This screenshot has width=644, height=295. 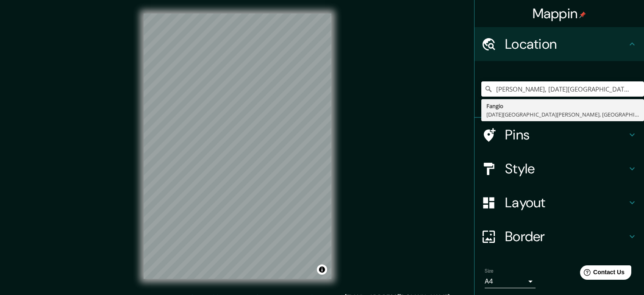 I want to click on h4: Border, so click(x=566, y=237).